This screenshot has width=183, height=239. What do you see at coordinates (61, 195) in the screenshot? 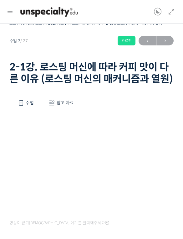
I see `a: 대화` at bounding box center [61, 195].